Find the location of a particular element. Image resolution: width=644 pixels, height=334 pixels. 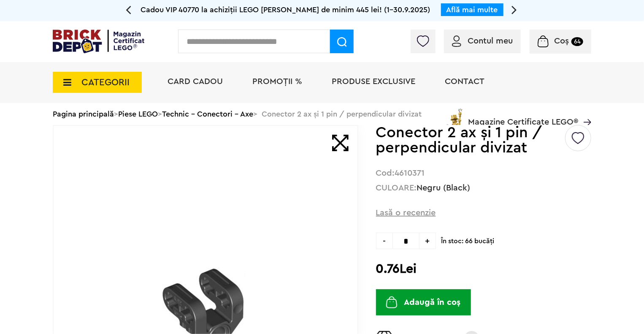

a: Card Cadou is located at coordinates (195, 81).